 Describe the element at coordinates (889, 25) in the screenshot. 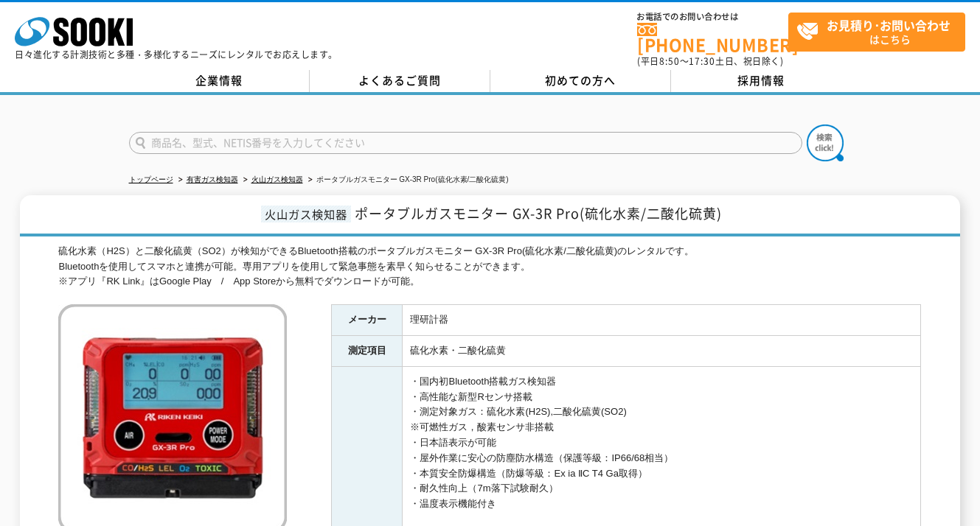

I see `strong: お見積り･お問い合わせ` at that location.